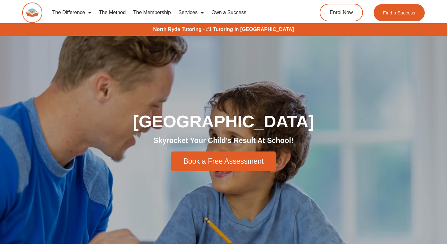 Image resolution: width=447 pixels, height=244 pixels. I want to click on h2: Skyrocket Your Child's Result At School!, so click(223, 141).